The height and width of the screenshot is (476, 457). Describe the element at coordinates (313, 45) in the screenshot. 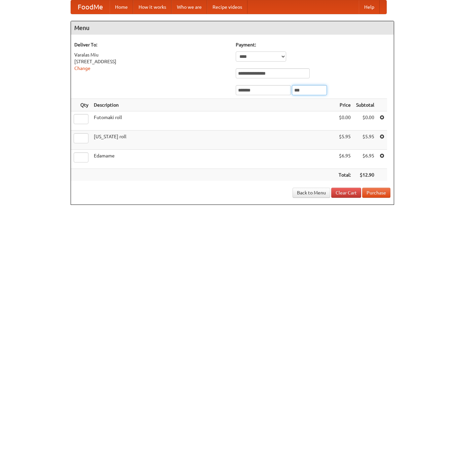

I see `h5: Payment:` at that location.